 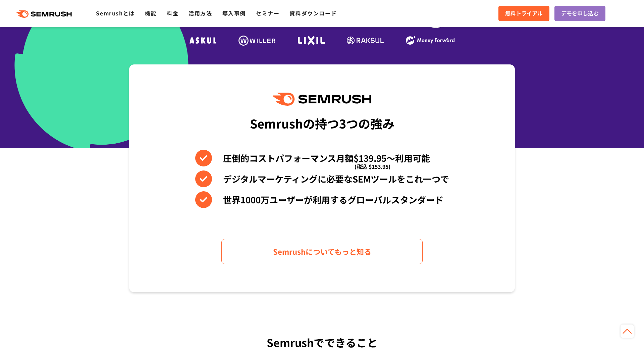 What do you see at coordinates (372, 167) in the screenshot?
I see `span: (税込 $153.95)` at bounding box center [372, 167].